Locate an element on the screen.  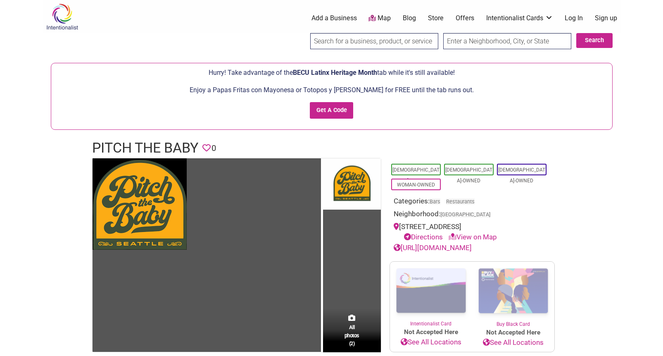
button: Search is located at coordinates (594, 40).